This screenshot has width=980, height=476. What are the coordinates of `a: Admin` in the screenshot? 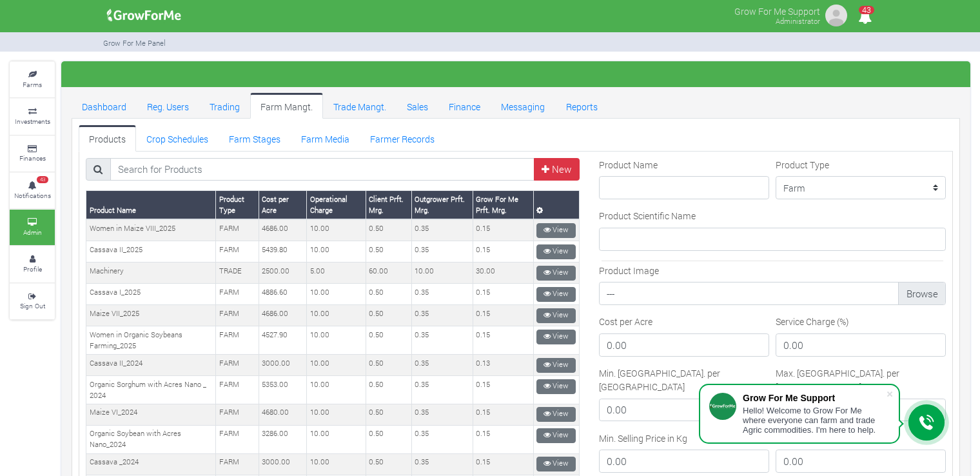 It's located at (32, 227).